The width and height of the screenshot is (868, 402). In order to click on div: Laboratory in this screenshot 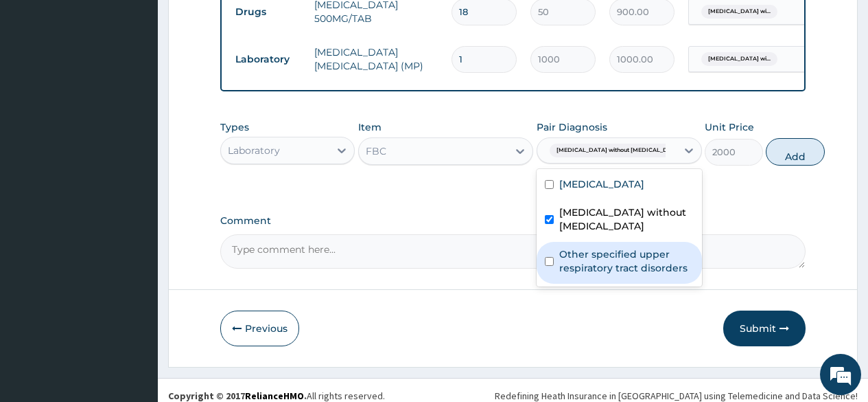, I will do `click(254, 151)`.